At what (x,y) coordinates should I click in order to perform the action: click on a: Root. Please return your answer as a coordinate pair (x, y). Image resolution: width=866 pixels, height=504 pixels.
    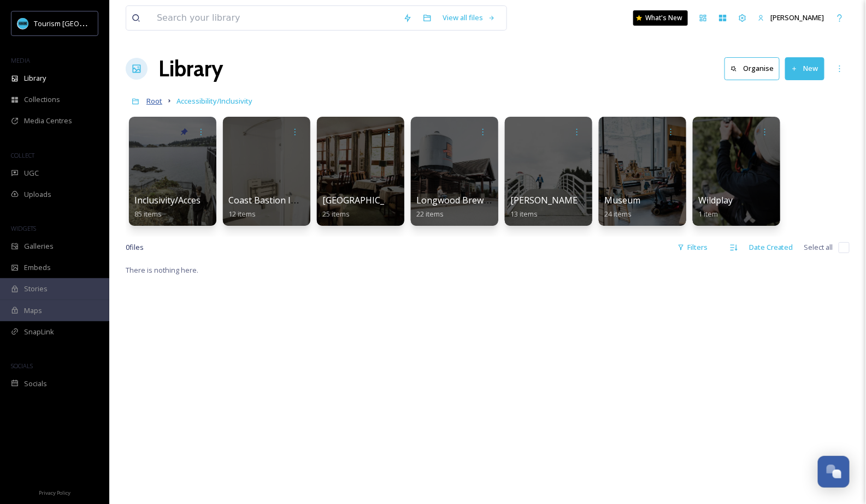
    Looking at the image, I should click on (154, 101).